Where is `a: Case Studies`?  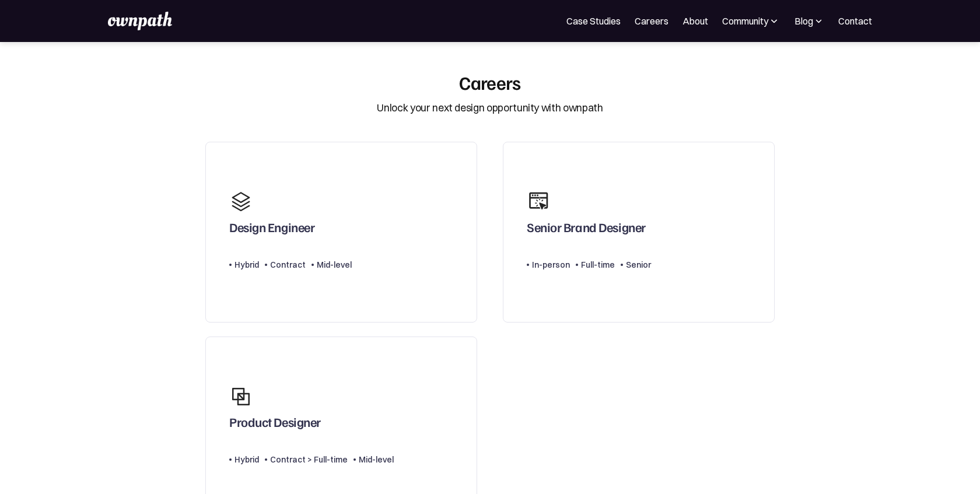 a: Case Studies is located at coordinates (594, 21).